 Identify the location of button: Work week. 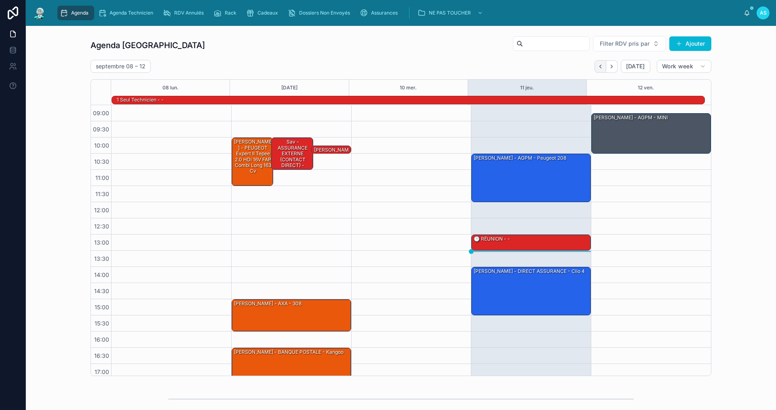
(684, 66).